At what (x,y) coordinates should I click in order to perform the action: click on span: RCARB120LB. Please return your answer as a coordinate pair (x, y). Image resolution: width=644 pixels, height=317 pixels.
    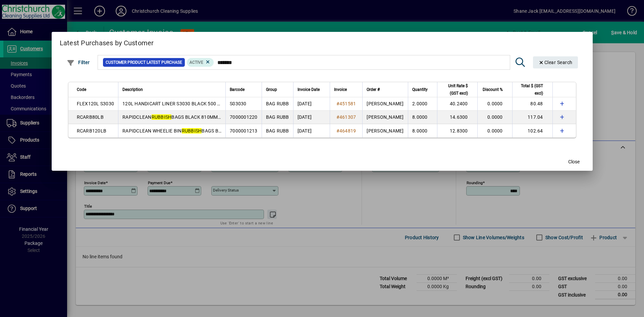
    Looking at the image, I should click on (92, 131).